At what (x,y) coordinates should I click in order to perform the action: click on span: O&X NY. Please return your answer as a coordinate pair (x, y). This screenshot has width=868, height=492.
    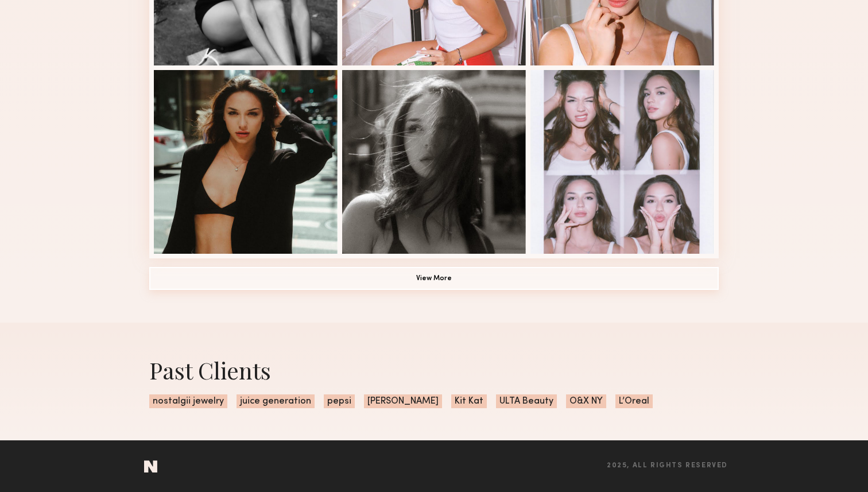
    Looking at the image, I should click on (586, 402).